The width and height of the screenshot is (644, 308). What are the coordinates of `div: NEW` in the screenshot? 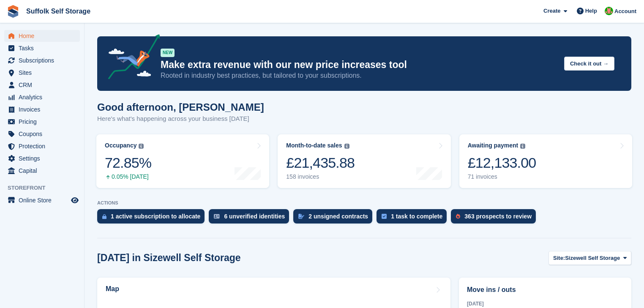 It's located at (167, 53).